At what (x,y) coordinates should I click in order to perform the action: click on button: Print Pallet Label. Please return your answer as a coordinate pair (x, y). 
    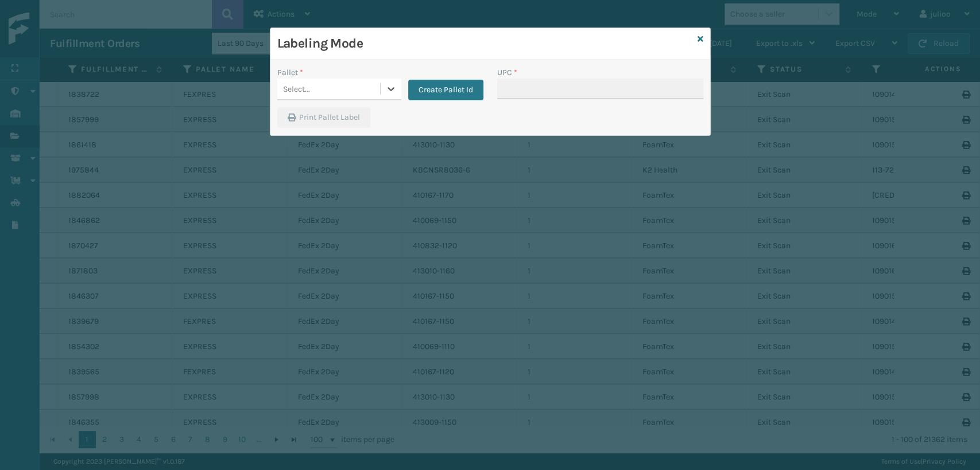
    Looking at the image, I should click on (324, 118).